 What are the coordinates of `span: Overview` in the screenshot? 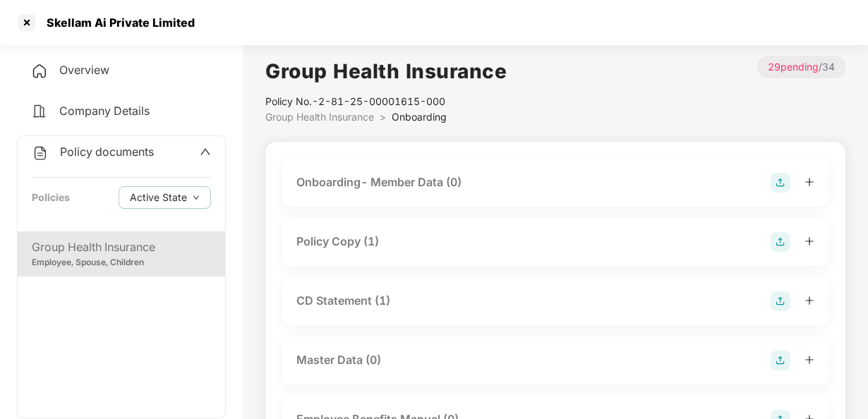 It's located at (84, 70).